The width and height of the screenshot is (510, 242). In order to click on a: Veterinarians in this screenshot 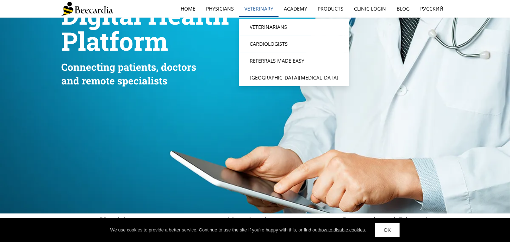, I will do `click(294, 27)`.